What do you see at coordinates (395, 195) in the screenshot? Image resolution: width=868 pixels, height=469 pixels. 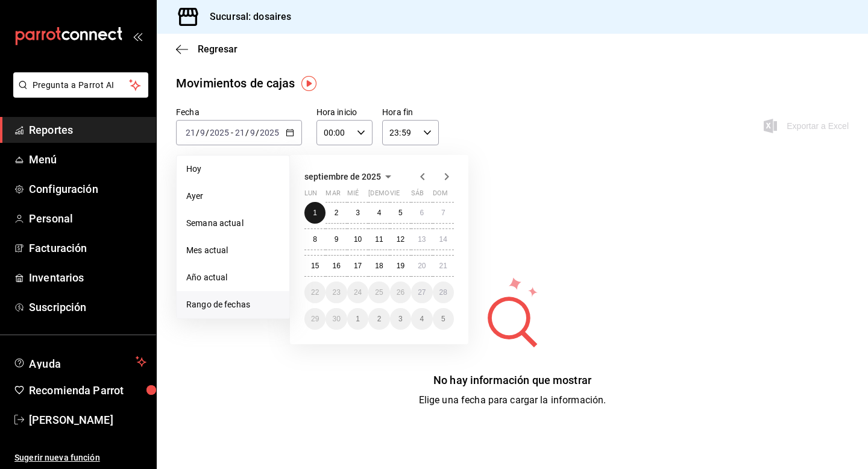 I see `abbr: viernes` at bounding box center [395, 195].